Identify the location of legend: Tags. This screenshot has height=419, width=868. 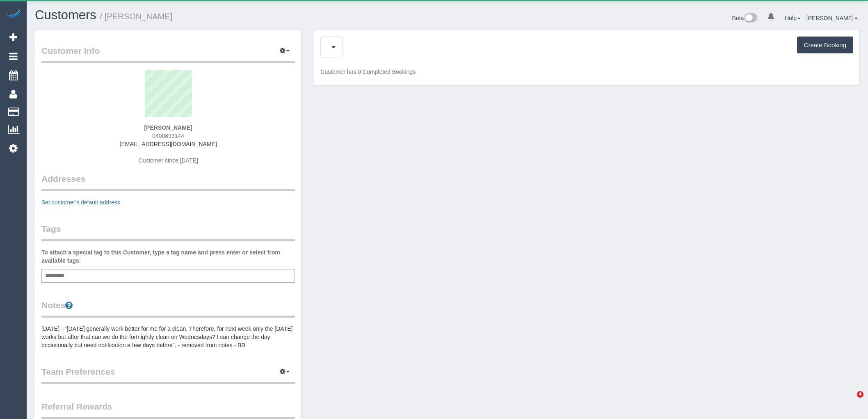
(168, 232).